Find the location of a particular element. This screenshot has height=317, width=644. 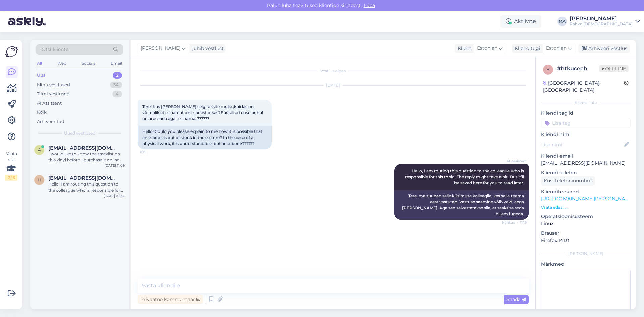

div: I would like to know the tracklist on this vinyl before I purchase it online is located at coordinates (87, 157).